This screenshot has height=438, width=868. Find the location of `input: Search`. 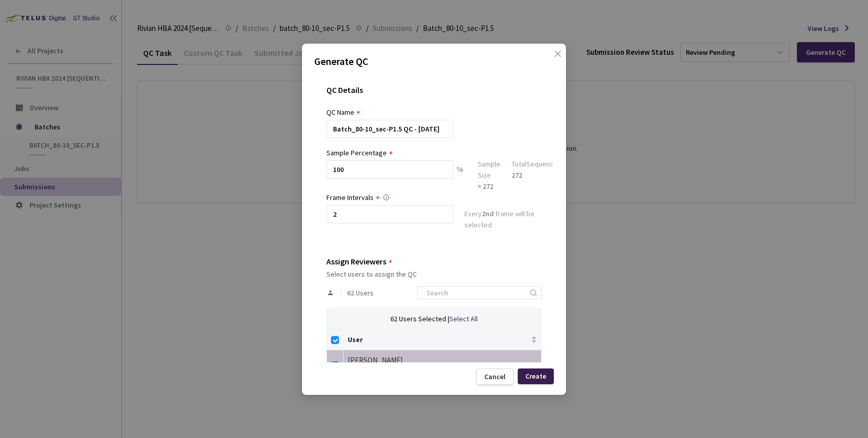

input: Search is located at coordinates (474, 293).